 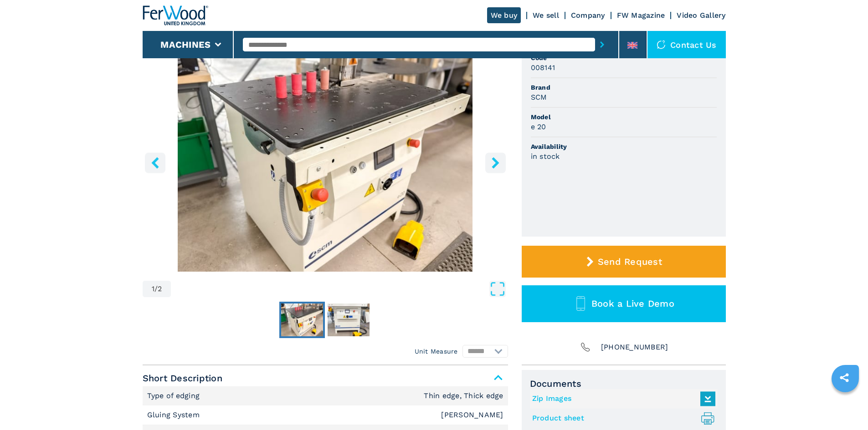 I want to click on a: Company, so click(x=588, y=15).